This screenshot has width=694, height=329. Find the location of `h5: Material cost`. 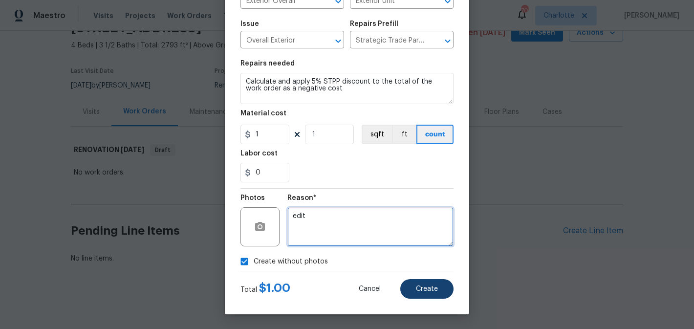

h5: Material cost is located at coordinates (263, 113).